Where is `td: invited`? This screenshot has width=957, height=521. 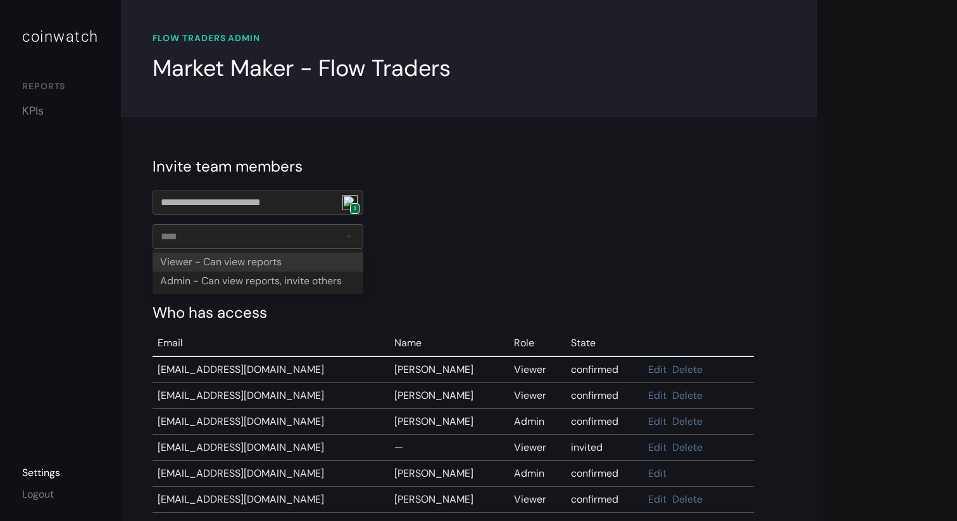
td: invited is located at coordinates (604, 447).